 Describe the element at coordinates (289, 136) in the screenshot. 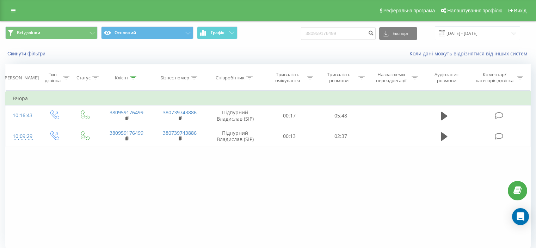

I see `td: 00:13` at that location.